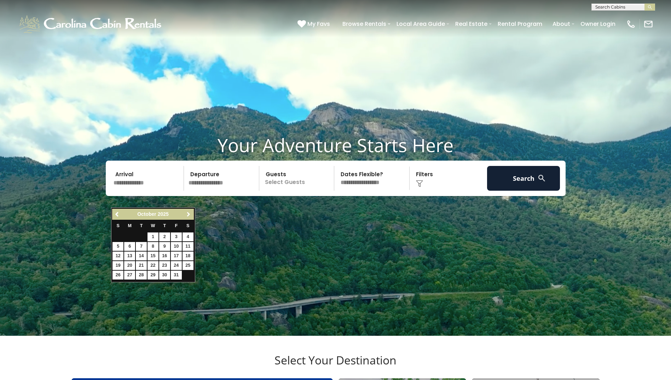  I want to click on button: Search, so click(523, 178).